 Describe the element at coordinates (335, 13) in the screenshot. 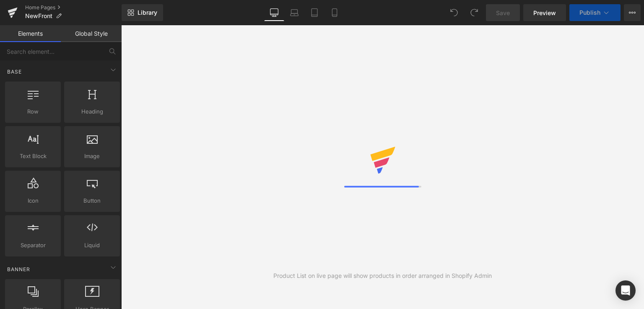

I see `a: Mobile` at that location.